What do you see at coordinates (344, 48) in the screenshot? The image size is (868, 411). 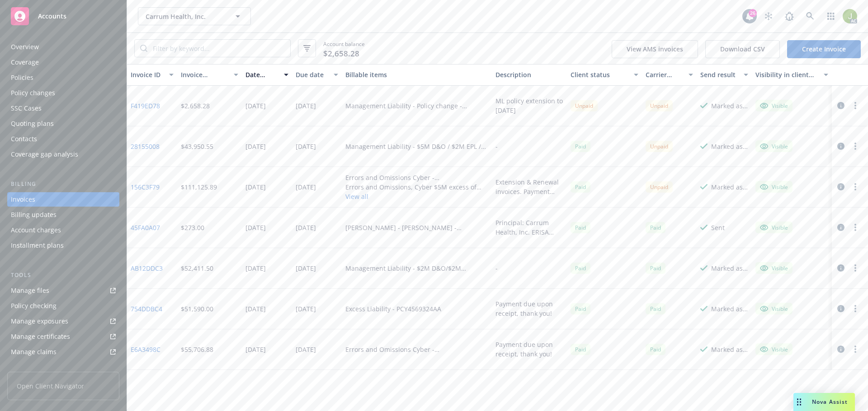 I see `span: Account balance` at bounding box center [344, 48].